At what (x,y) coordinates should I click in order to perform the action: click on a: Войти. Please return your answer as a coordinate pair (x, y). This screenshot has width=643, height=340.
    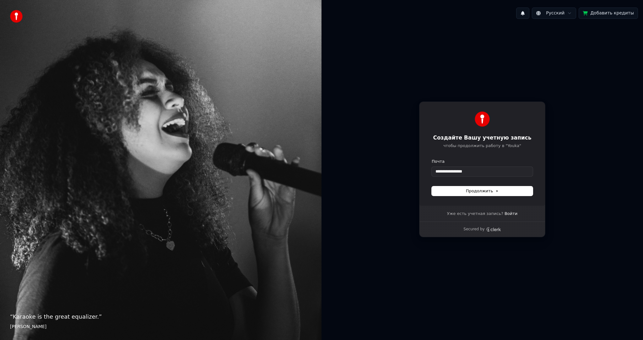
    Looking at the image, I should click on (511, 213).